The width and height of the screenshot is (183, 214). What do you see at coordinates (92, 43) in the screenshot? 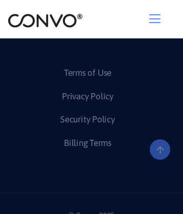
I see `a: Convo App Policies` at bounding box center [92, 43].